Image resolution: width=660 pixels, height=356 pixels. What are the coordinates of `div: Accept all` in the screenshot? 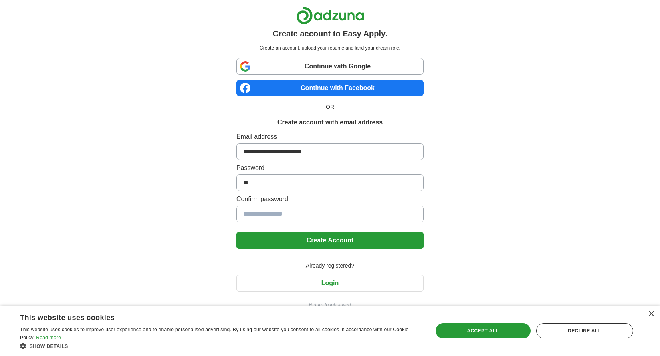 It's located at (483, 331).